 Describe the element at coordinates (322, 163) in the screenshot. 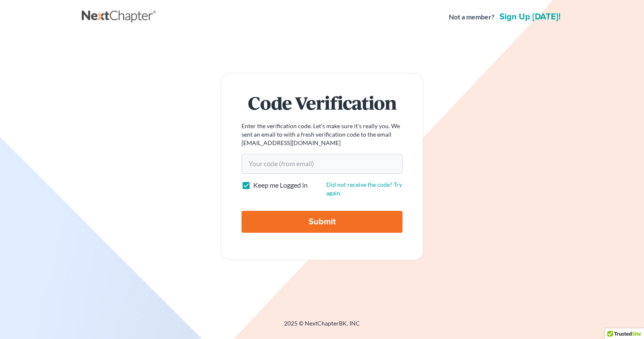

I see `input: Your code (from email)` at that location.